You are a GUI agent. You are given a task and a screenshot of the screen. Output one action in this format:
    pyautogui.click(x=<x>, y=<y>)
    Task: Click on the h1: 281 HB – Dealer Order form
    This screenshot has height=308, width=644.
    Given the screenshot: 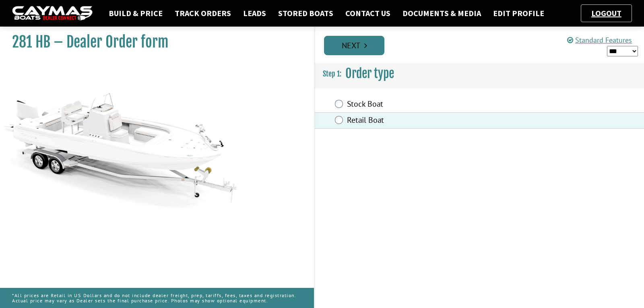 What is the action you would take?
    pyautogui.click(x=153, y=42)
    